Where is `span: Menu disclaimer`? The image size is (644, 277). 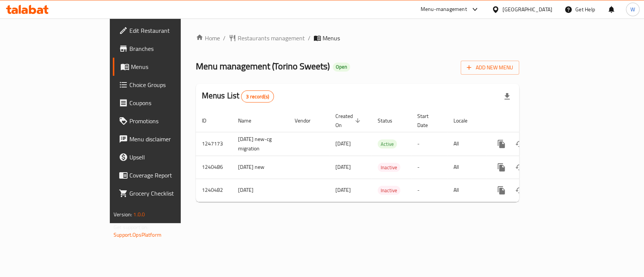 span: Menu disclaimer is located at coordinates (170, 139).